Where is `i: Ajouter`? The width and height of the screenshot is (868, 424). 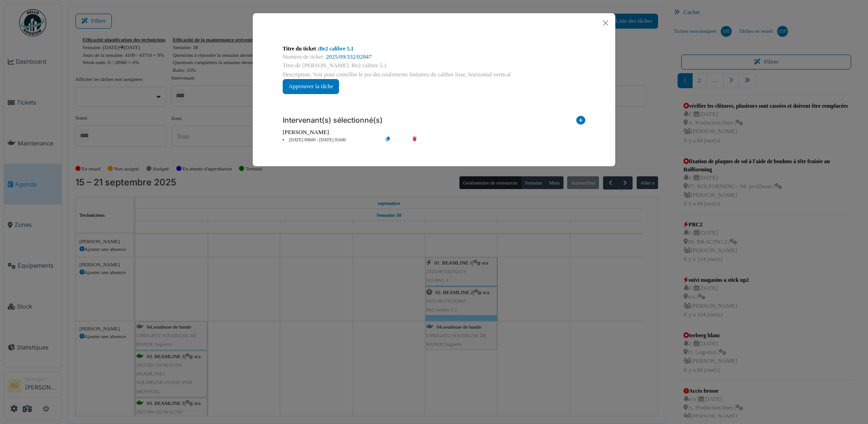 i: Ajouter is located at coordinates (581, 122).